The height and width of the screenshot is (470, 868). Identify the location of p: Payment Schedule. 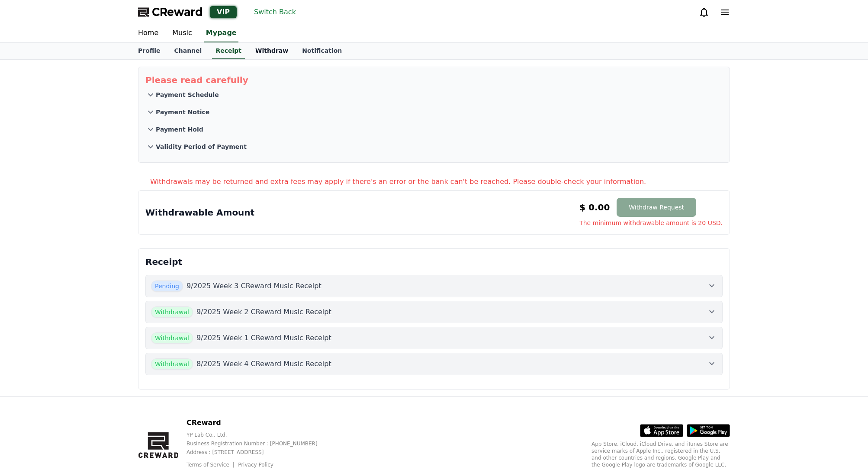
(187, 95).